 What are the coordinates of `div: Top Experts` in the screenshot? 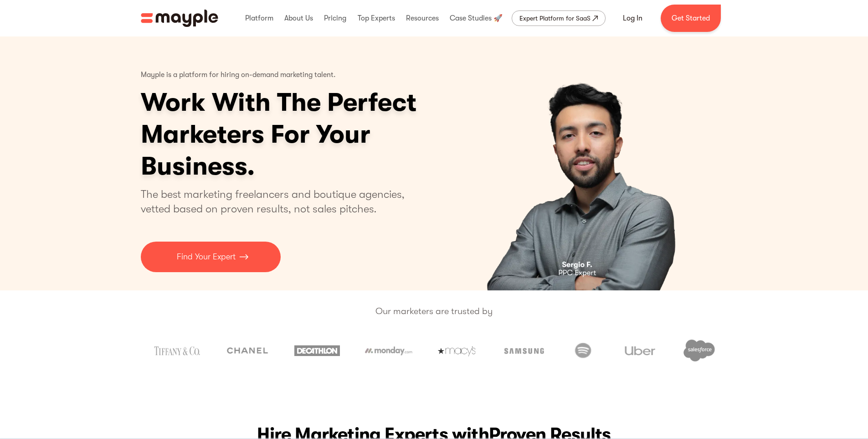 It's located at (376, 18).